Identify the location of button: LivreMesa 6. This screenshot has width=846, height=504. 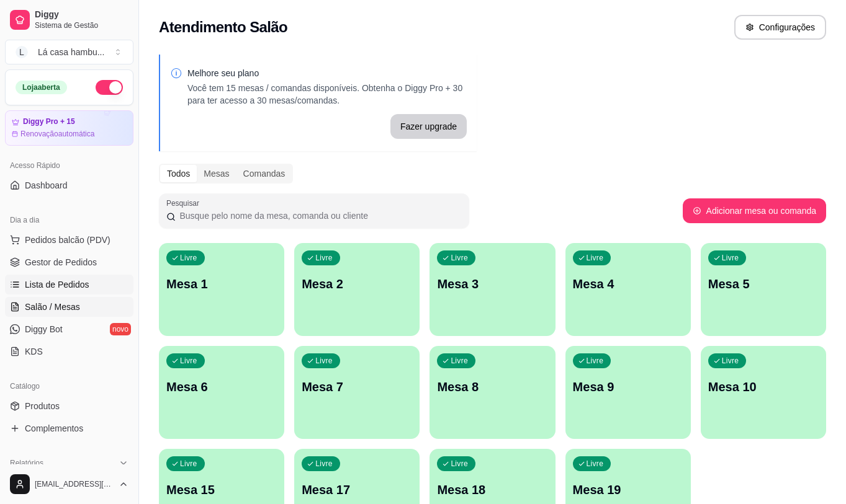
(221, 393).